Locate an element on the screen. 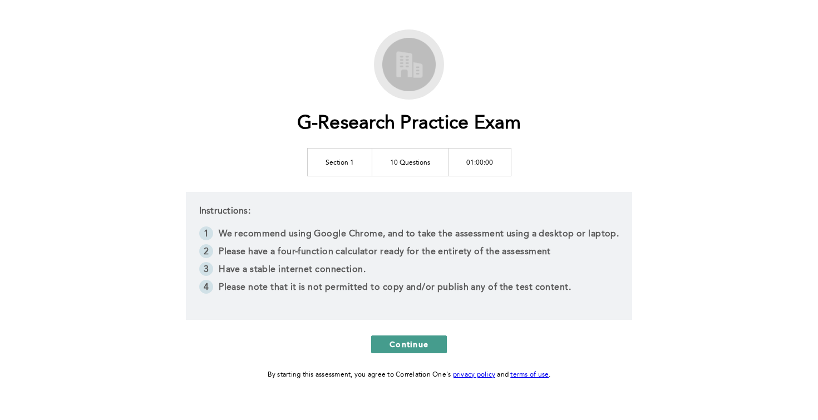  div: Instructions: is located at coordinates (409, 256).